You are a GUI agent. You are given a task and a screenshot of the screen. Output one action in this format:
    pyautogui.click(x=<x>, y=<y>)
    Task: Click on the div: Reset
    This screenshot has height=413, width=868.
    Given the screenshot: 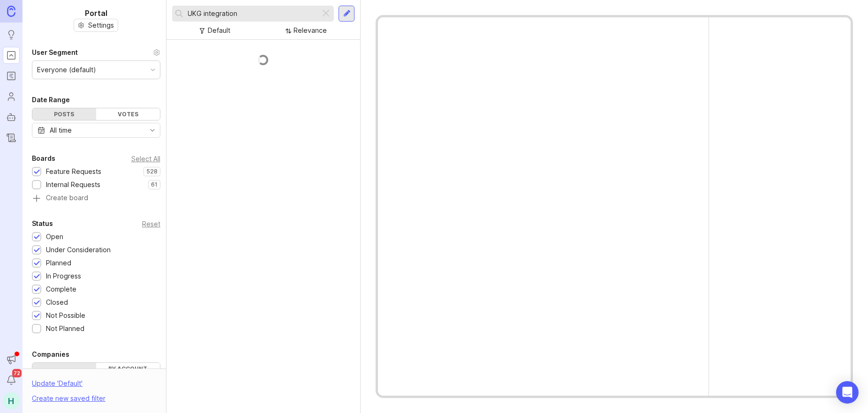 What is the action you would take?
    pyautogui.click(x=151, y=223)
    